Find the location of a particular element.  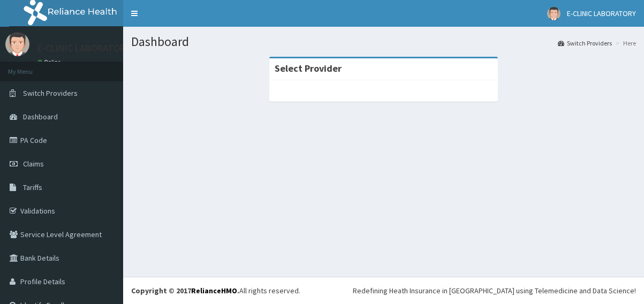

span: Tariffs is located at coordinates (33, 187).